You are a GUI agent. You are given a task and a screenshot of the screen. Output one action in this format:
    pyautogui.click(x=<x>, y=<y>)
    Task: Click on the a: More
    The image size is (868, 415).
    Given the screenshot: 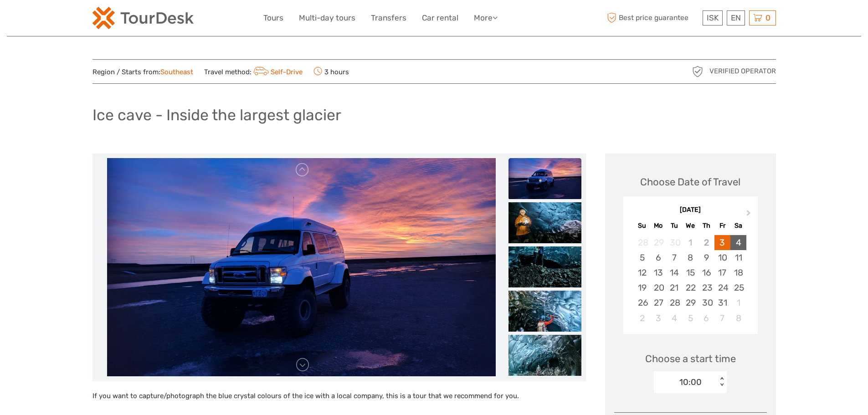 What is the action you would take?
    pyautogui.click(x=485, y=17)
    